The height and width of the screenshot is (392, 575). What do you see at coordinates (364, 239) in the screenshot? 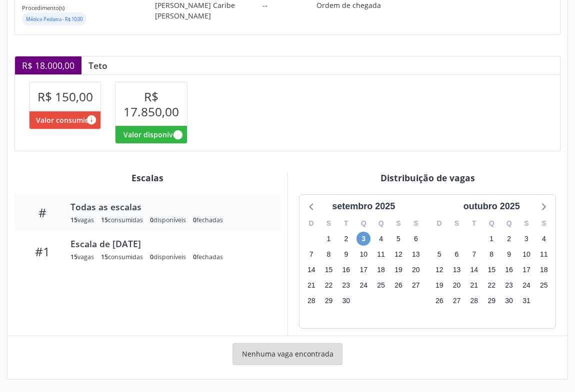
I see `span: quarta-feira, 3 de setembro de 2025` at bounding box center [364, 239].